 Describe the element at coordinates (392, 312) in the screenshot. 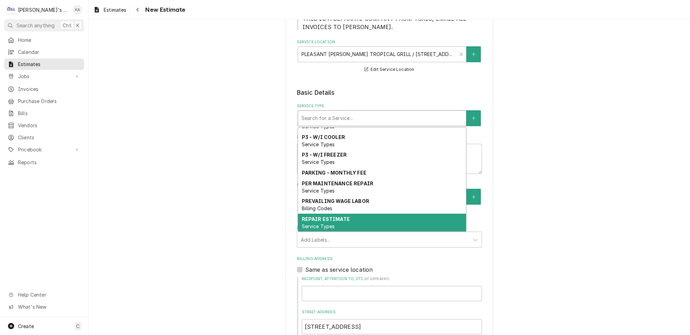

I see `label: Street Address` at that location.